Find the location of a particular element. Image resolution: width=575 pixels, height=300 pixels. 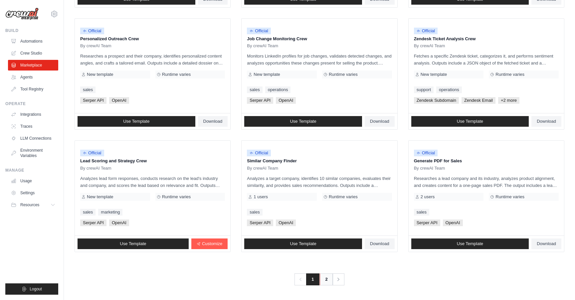

p: Researches a prospect and their company, identifies personalized content angles, and crafts a tai... is located at coordinates (152, 60).